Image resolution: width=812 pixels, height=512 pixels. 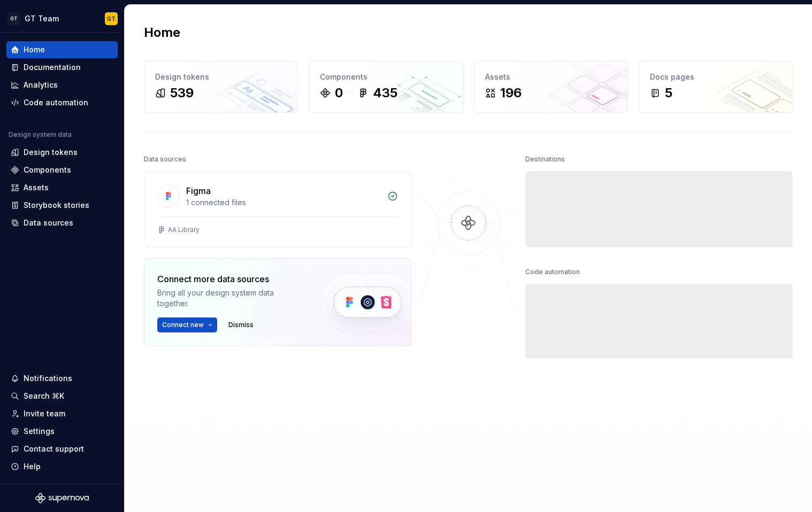 I want to click on a: Analytics, so click(x=62, y=85).